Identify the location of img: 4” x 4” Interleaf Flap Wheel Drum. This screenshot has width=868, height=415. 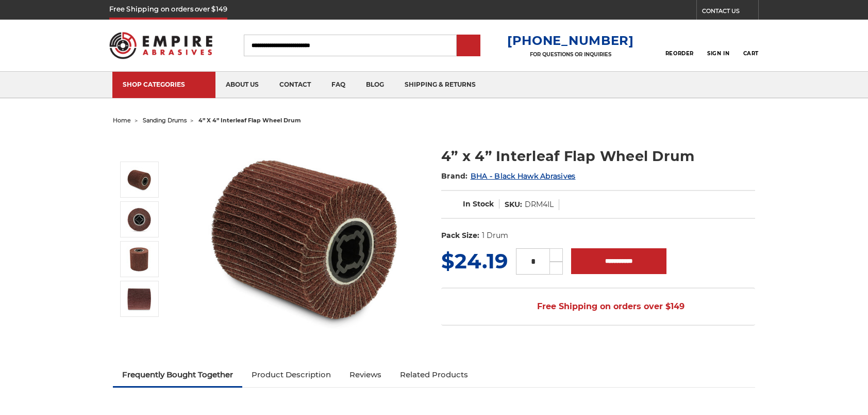
(139, 299).